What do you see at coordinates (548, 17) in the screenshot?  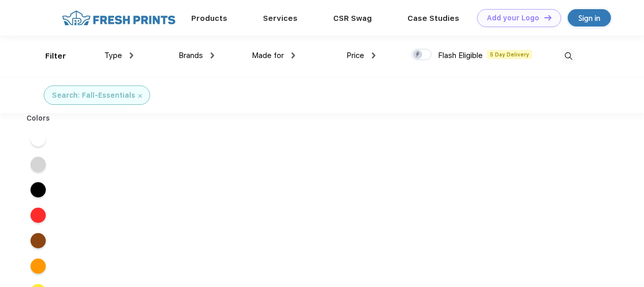 I see `img: DT` at bounding box center [548, 17].